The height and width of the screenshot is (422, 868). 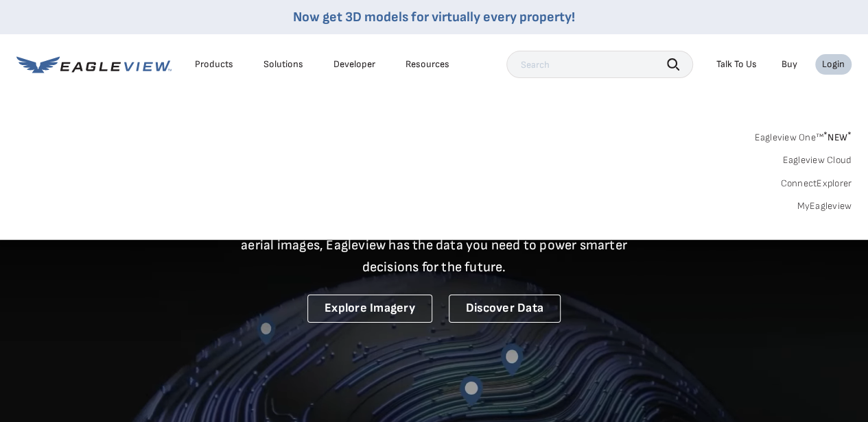 I want to click on a: Buy, so click(x=789, y=64).